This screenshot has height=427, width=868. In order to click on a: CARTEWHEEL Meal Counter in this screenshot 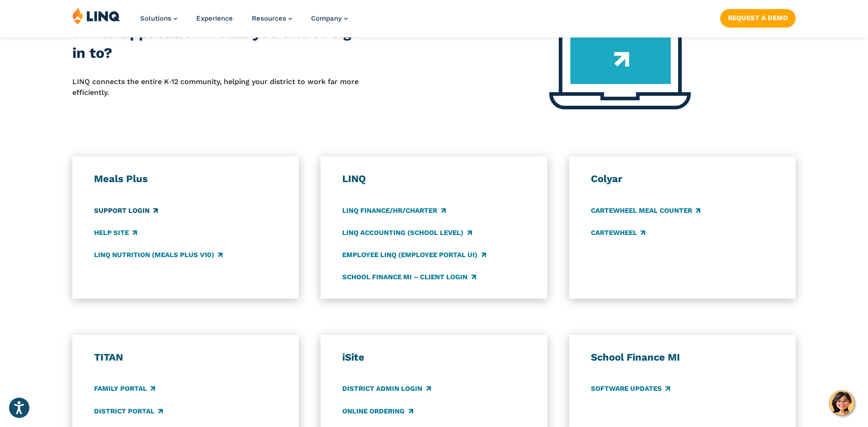, I will do `click(645, 210)`.